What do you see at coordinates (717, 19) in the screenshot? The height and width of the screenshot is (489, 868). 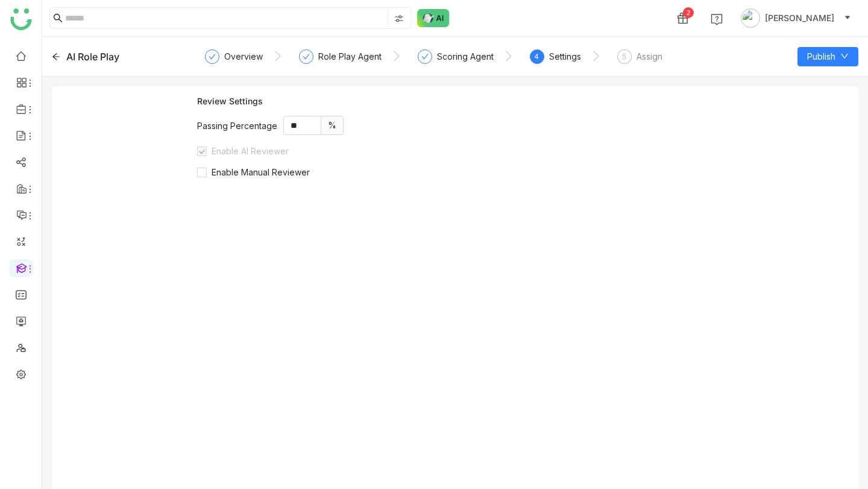 I see `img: help.svg` at bounding box center [717, 19].